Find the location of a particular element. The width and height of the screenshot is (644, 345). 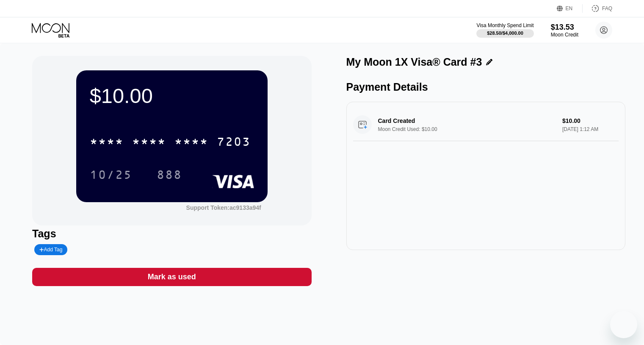

div: My Moon 1X Visa® Card #3 is located at coordinates (414, 62).